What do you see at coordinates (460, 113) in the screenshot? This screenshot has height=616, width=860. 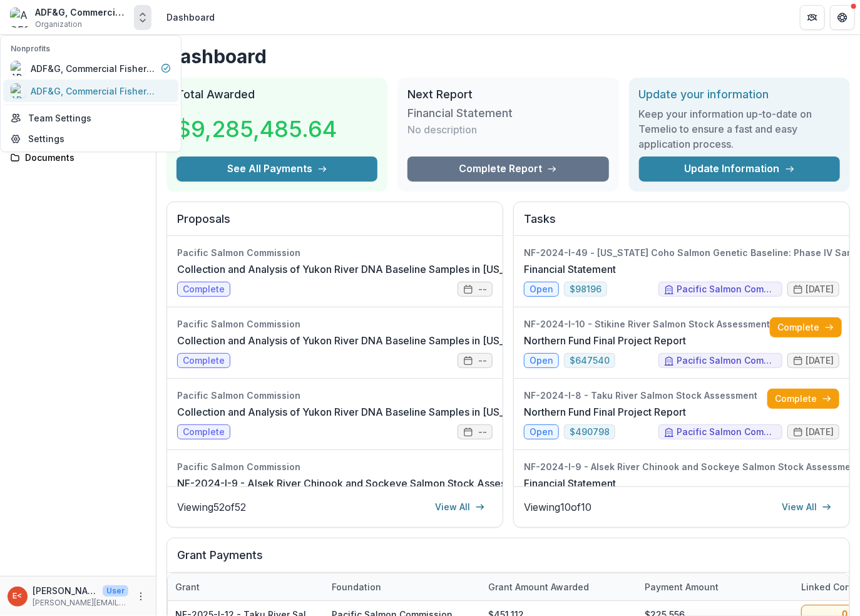 I see `h3: Financial Statement` at bounding box center [460, 113].